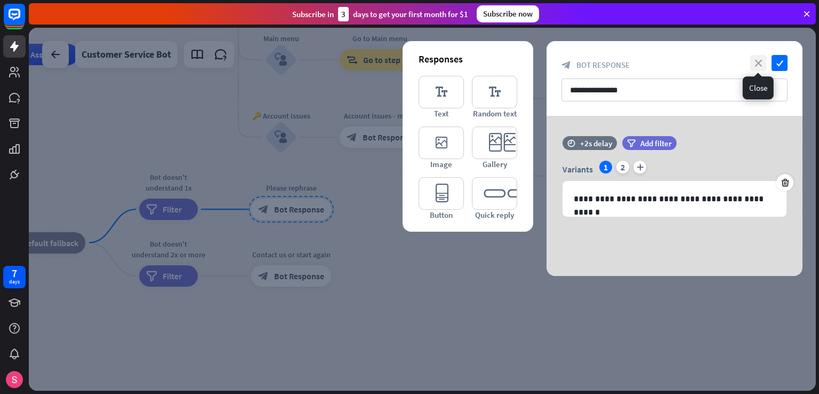 The image size is (819, 394). I want to click on i: block_bot_response, so click(567, 65).